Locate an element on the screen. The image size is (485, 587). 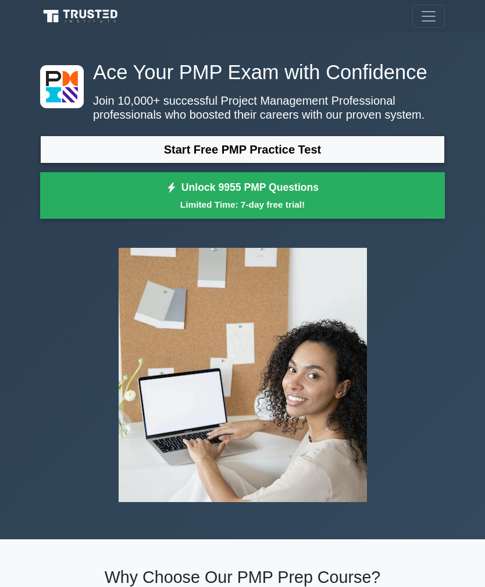
p: Join 10,000+ successful Project Management Professional professionals who boosted their careers w... is located at coordinates (243, 108).